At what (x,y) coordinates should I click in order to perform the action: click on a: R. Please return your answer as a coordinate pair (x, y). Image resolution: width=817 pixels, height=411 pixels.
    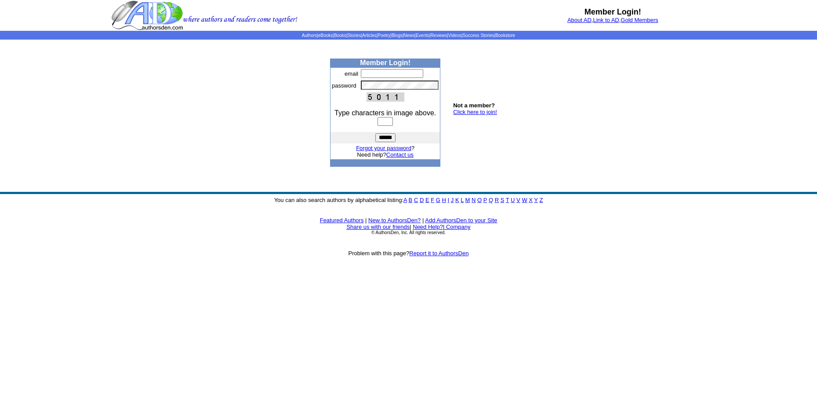
    Looking at the image, I should click on (497, 200).